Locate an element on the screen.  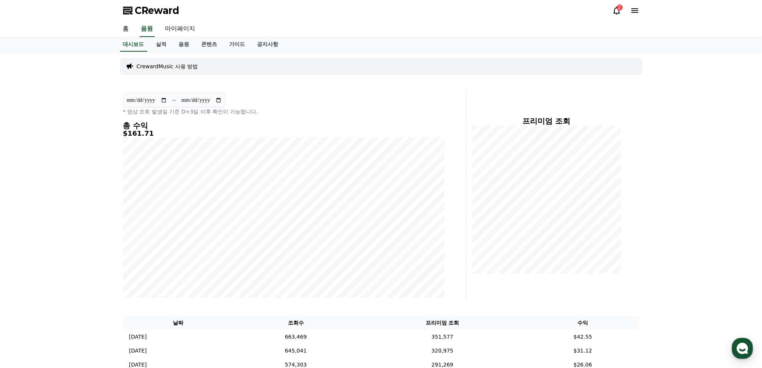
td: 320,975 is located at coordinates (442, 351).